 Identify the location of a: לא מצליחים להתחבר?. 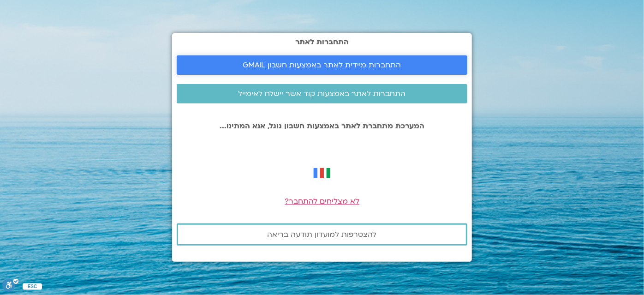
(322, 202).